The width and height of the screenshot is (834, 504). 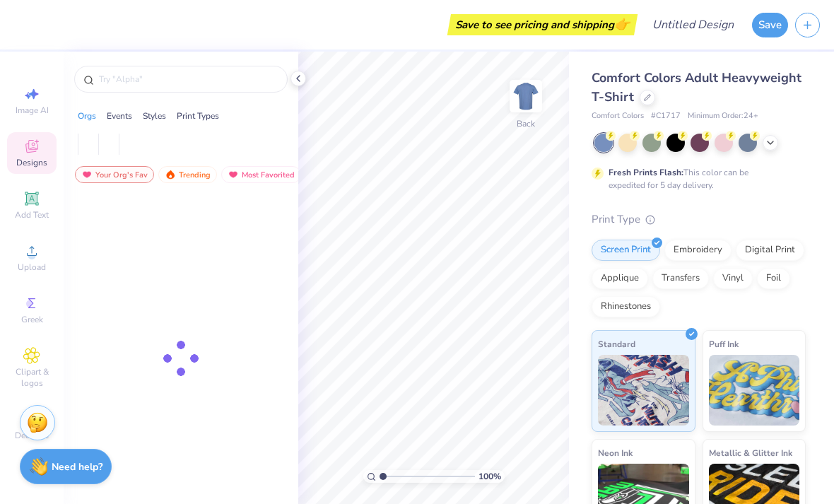 I want to click on div: This color can be expedited for 5 day delivery., so click(x=695, y=179).